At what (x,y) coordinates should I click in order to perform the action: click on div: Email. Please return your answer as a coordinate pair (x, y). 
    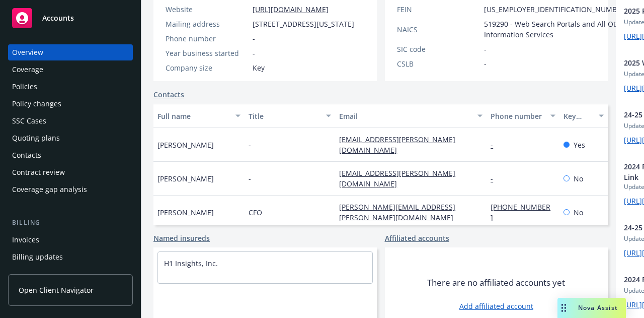
    Looking at the image, I should click on (405, 116).